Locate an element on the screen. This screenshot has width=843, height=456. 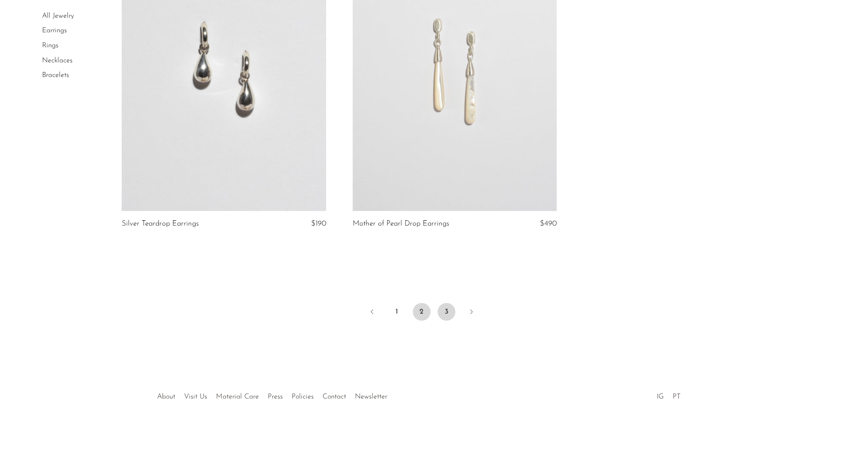
a: Next is located at coordinates (471, 313).